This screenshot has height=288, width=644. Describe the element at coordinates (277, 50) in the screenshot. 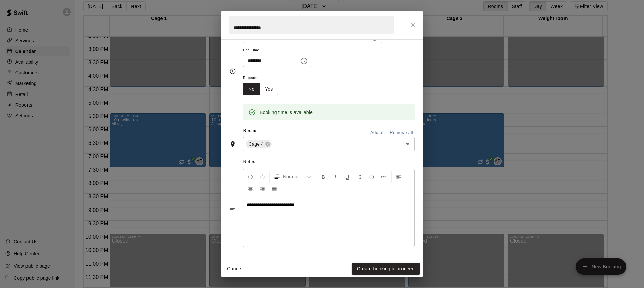

I see `span: End Time` at that location.